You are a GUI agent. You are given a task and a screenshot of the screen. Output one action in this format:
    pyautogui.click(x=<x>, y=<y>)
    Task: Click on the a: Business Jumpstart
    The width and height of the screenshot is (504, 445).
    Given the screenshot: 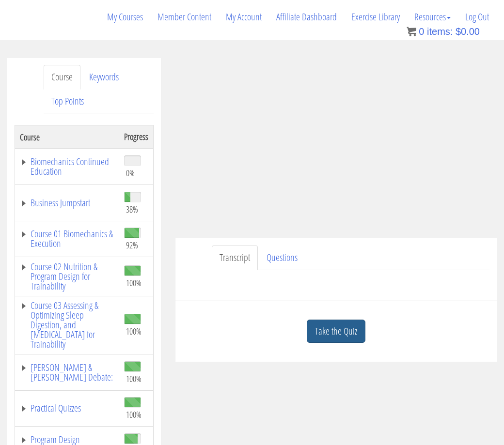 What is the action you would take?
    pyautogui.click(x=66, y=203)
    